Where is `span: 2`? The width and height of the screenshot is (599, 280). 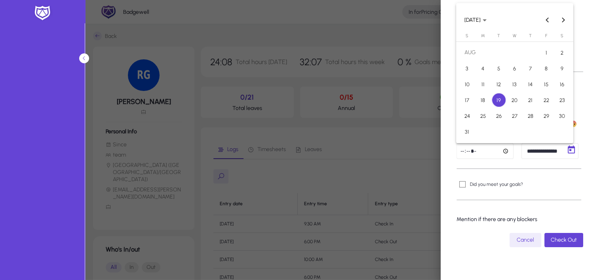 span: 2 is located at coordinates (562, 53).